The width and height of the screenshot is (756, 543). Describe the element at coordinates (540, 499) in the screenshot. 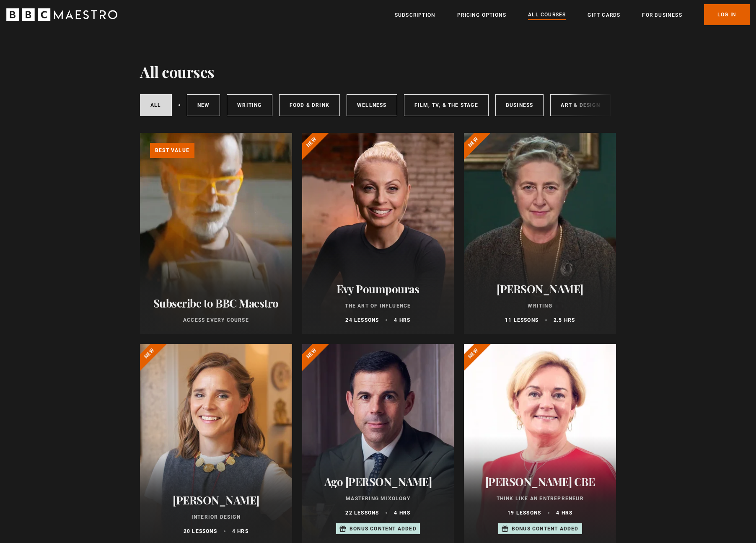

I see `p: Think Like an Entrepreneur` at that location.